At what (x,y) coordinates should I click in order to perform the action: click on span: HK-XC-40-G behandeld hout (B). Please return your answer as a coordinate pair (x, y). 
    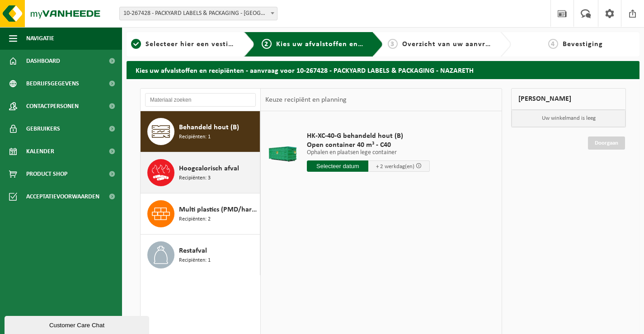
    Looking at the image, I should click on (369, 136).